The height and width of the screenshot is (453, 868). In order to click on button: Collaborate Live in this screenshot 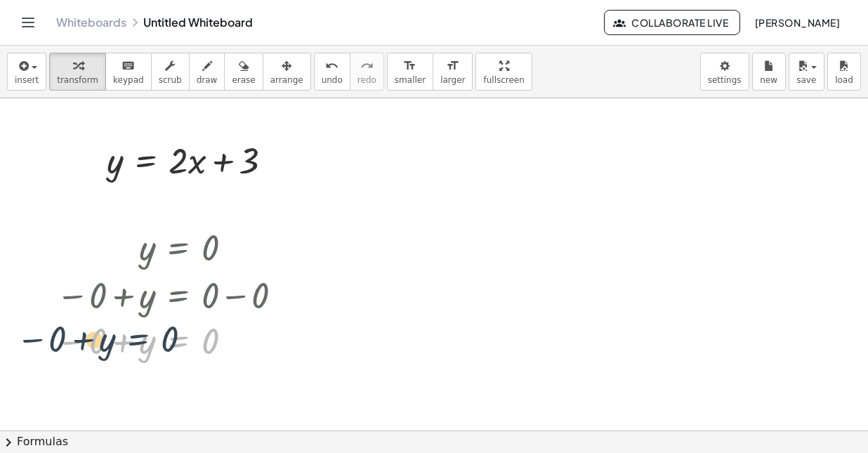, I will do `click(672, 23)`.